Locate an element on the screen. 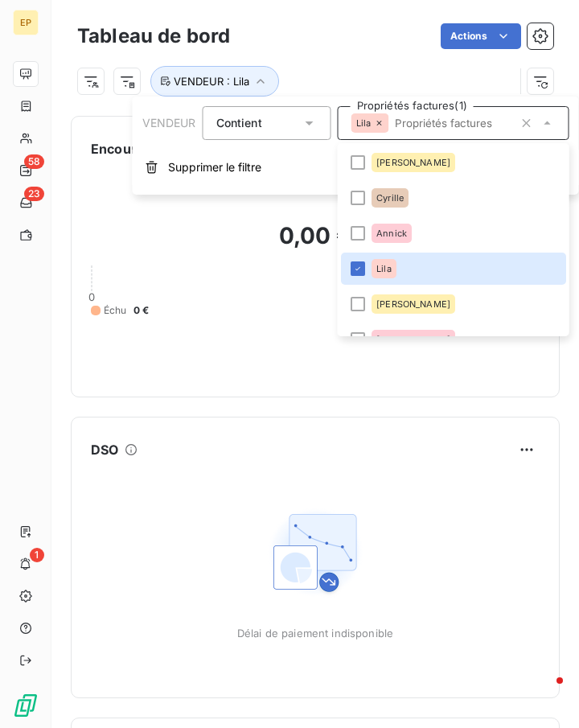  span: Contient is located at coordinates (239, 122).